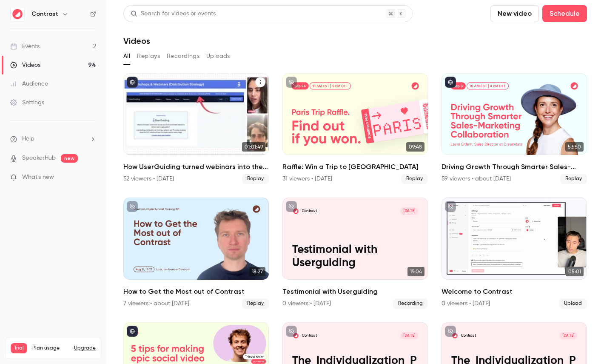  Describe the element at coordinates (27, 103) in the screenshot. I see `div: Settings` at that location.